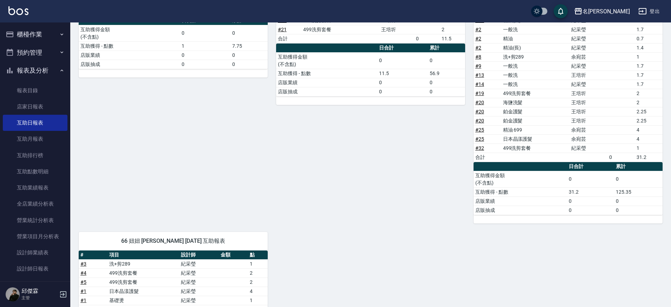  I want to click on a: #14, so click(480, 84).